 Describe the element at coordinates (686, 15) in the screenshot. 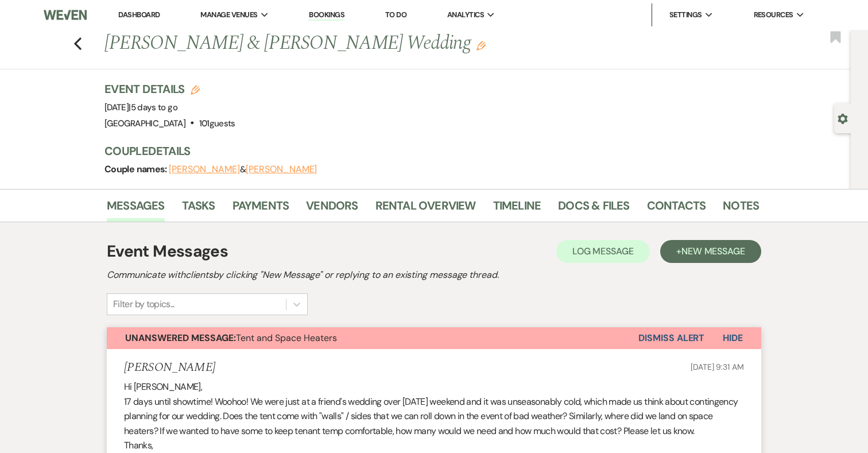

I see `span: Settings` at that location.